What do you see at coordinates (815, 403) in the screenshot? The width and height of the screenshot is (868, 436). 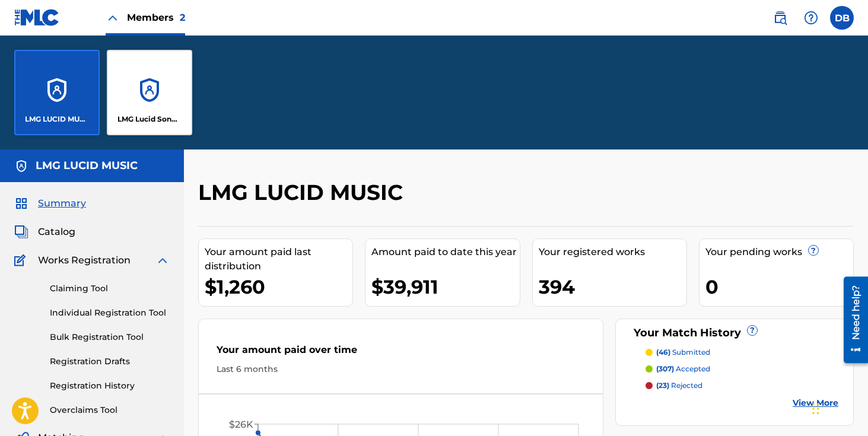 I see `a: View More` at bounding box center [815, 403].